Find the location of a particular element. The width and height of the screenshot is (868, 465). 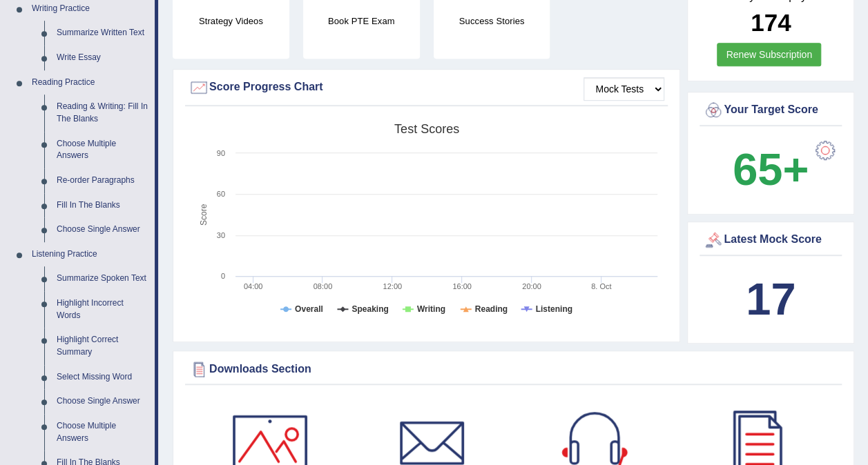

text: 0 is located at coordinates (223, 276).